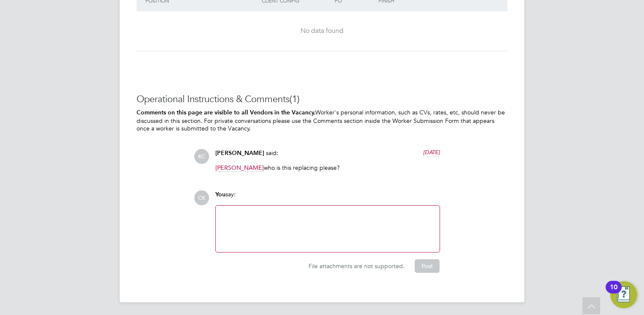  Describe the element at coordinates (272, 152) in the screenshot. I see `span: said:` at that location.